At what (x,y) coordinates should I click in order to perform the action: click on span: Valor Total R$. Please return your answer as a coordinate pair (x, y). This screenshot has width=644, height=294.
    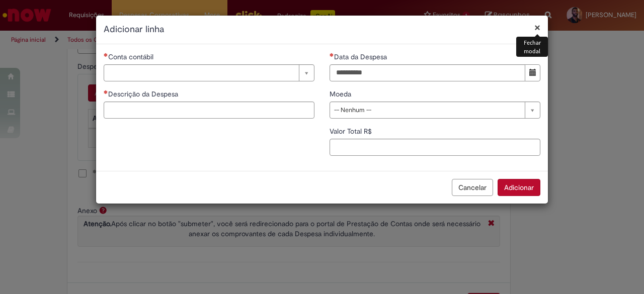
    Looking at the image, I should click on (352, 132).